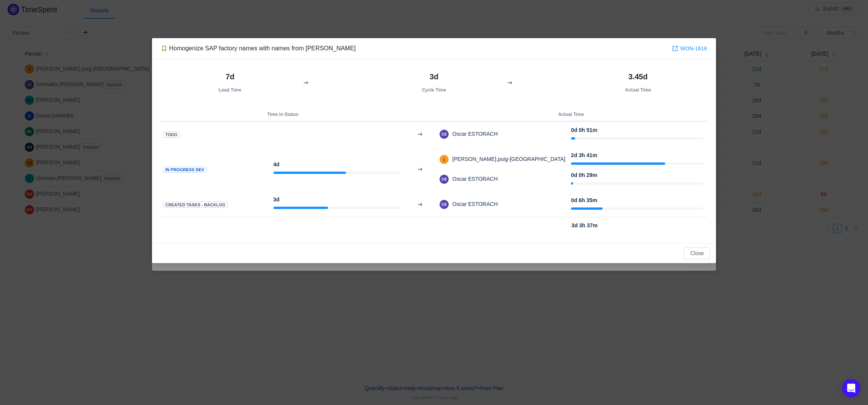 The height and width of the screenshot is (405, 868). What do you see at coordinates (230, 82) in the screenshot?
I see `th: Lead Time` at bounding box center [230, 82].